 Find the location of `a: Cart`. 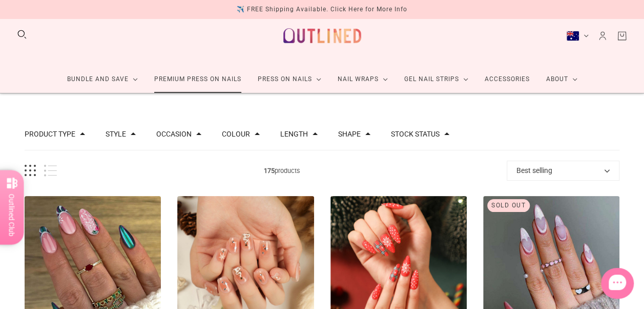

a: Cart is located at coordinates (622, 36).